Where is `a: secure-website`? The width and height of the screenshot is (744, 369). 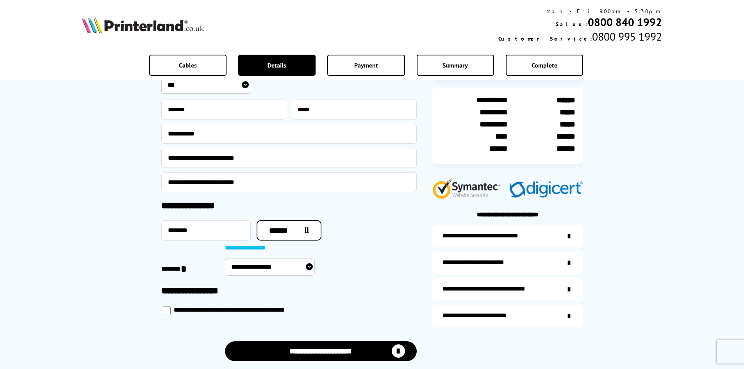 a: secure-website is located at coordinates (508, 316).